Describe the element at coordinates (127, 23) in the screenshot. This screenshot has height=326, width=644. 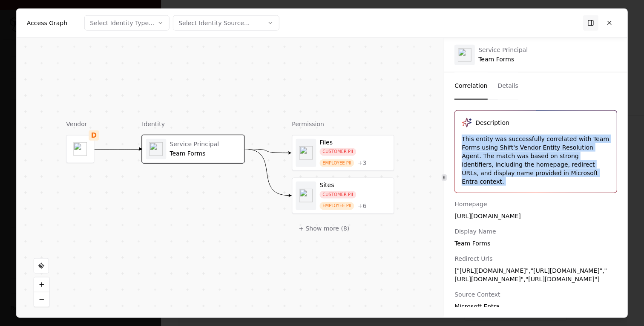
I see `button: Select Identity Type...` at that location.